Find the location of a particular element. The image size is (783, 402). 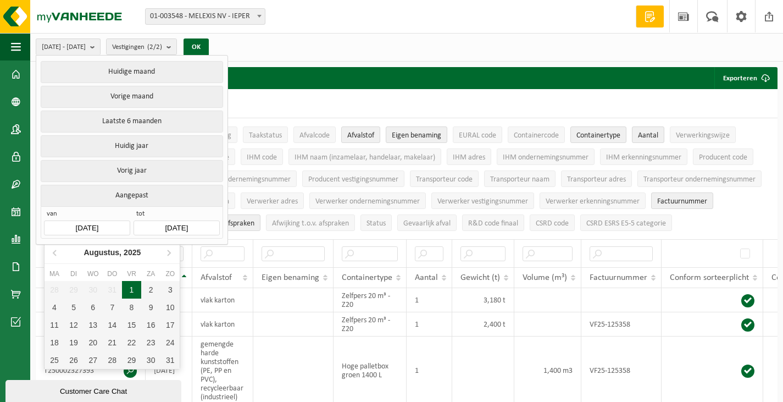

button: FactuurnummerFactuurnummer: Activate to sort is located at coordinates (682, 201).